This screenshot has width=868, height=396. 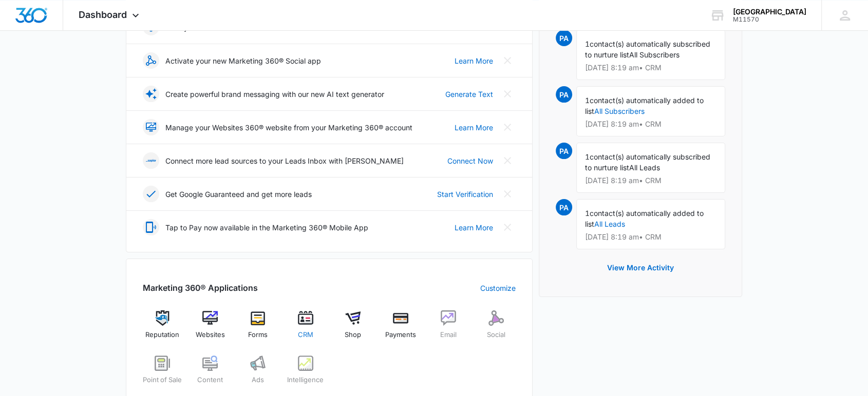 What do you see at coordinates (769, 20) in the screenshot?
I see `div: account id` at bounding box center [769, 20].